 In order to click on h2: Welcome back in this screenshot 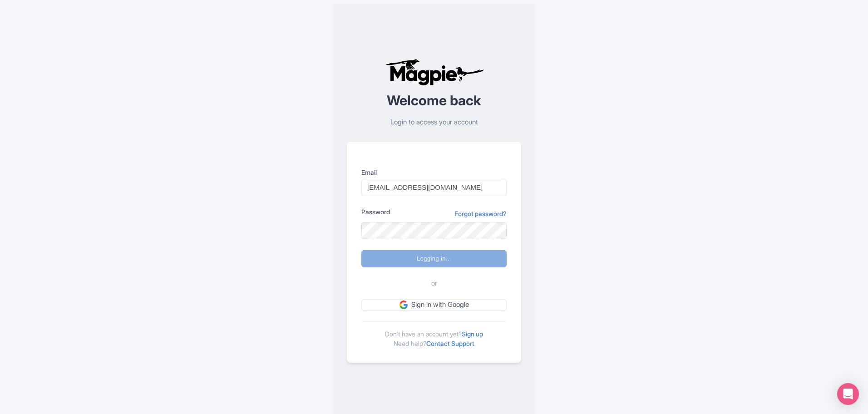, I will do `click(434, 100)`.